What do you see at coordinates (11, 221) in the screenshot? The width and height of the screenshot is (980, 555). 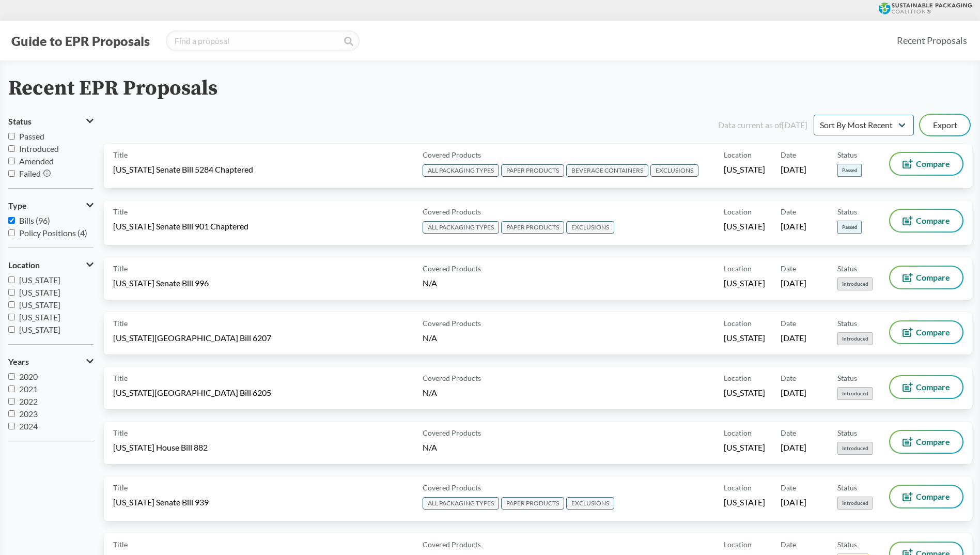 I see `input: Bills (96)` at bounding box center [11, 221].